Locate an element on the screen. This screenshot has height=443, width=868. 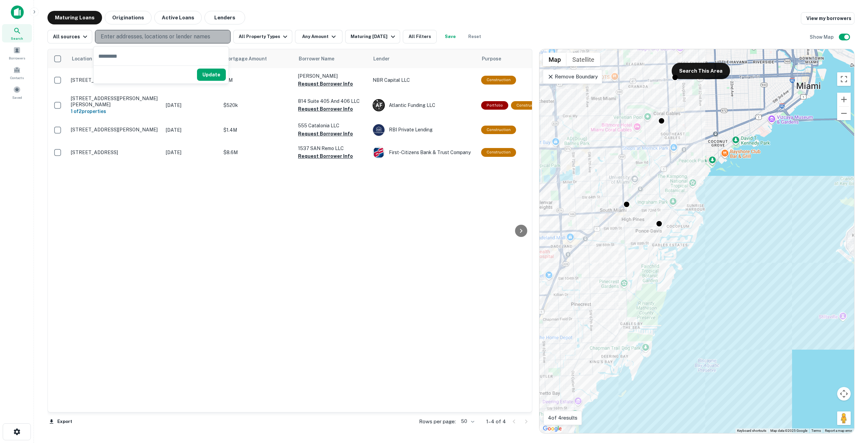
p: A F is located at coordinates (379, 105).